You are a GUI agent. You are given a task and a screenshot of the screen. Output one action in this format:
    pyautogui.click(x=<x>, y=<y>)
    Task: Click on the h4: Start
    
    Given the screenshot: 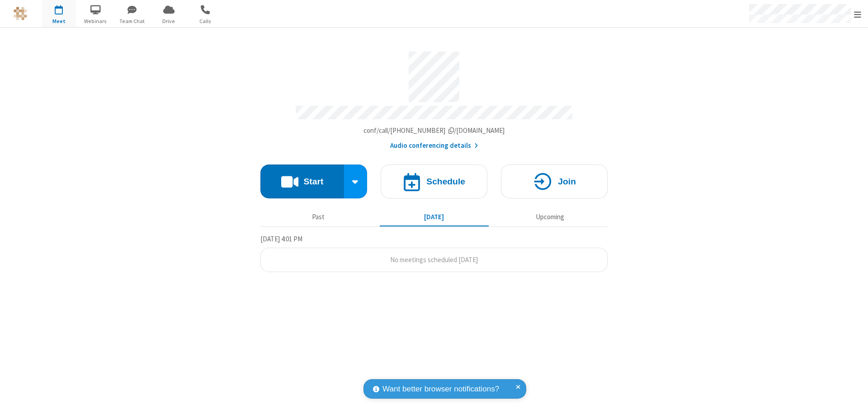 What is the action you would take?
    pyautogui.click(x=313, y=181)
    